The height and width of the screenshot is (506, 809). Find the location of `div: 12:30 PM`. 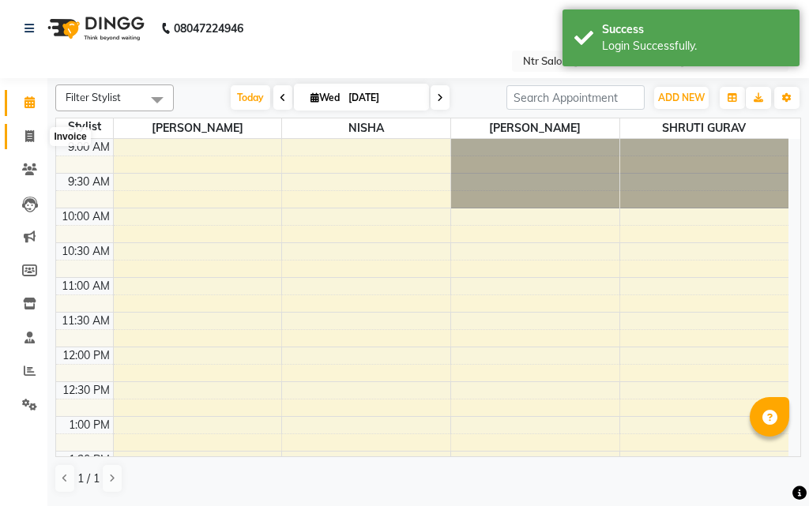

div: 12:30 PM is located at coordinates (86, 390).